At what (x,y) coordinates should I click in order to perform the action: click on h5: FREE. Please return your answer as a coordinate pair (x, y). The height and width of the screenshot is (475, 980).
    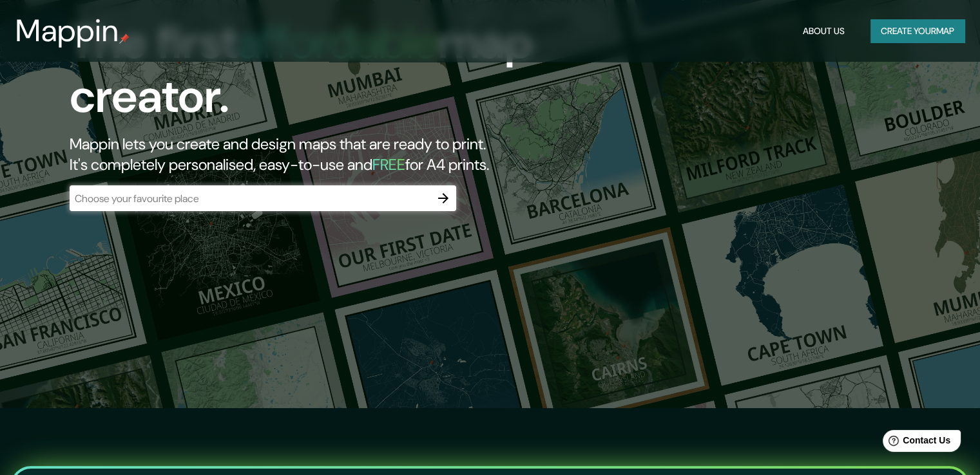
    Looking at the image, I should click on (389, 164).